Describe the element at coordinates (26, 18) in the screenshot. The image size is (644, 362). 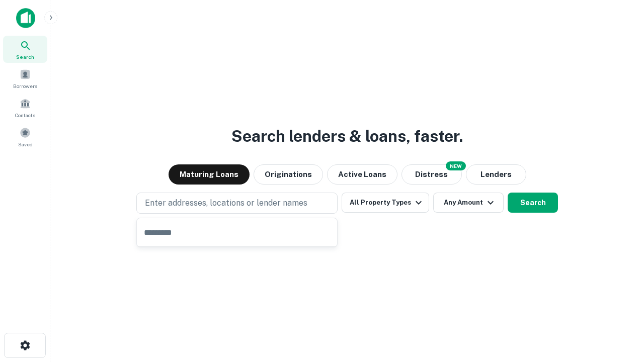
I see `img: capitalize-icon.png` at that location.